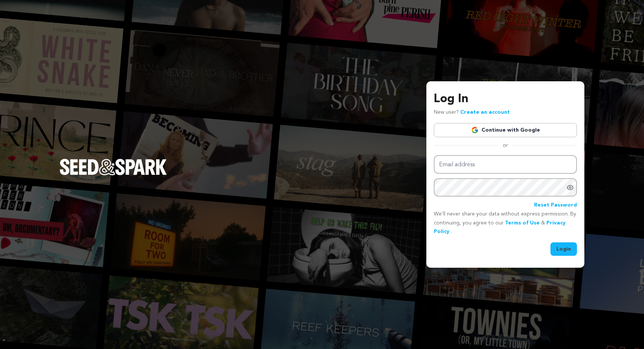 This screenshot has height=349, width=644. What do you see at coordinates (505, 99) in the screenshot?
I see `h3: Log In` at bounding box center [505, 99].